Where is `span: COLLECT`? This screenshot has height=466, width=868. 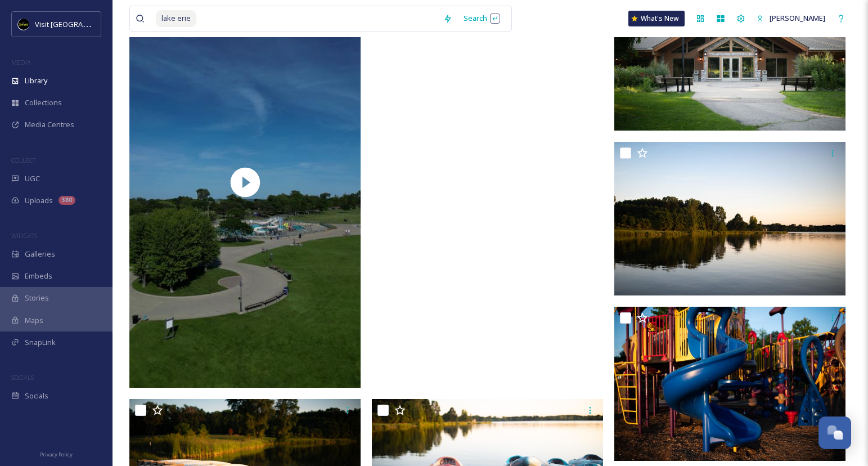
span: COLLECT is located at coordinates (23, 160).